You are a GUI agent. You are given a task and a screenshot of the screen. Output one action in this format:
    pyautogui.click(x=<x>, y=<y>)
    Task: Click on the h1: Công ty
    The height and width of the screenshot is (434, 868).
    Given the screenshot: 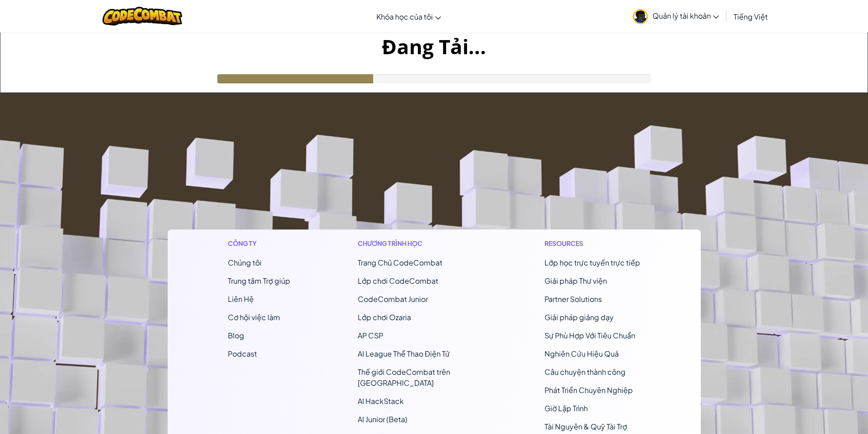 What is the action you would take?
    pyautogui.click(x=259, y=243)
    